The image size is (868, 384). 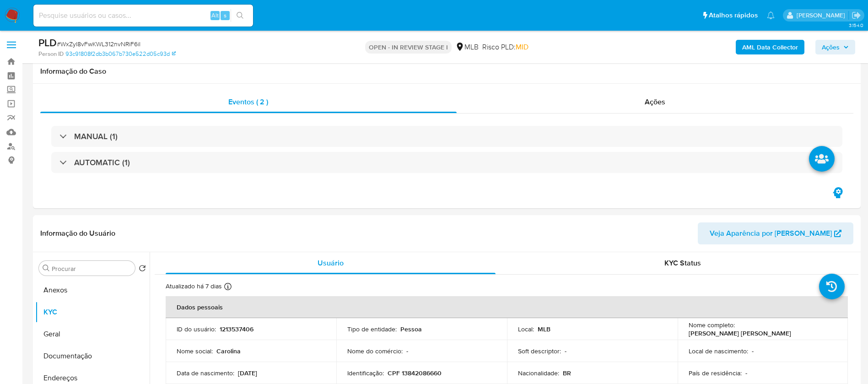 What do you see at coordinates (93, 356) in the screenshot?
I see `button: Documentação` at bounding box center [93, 356].